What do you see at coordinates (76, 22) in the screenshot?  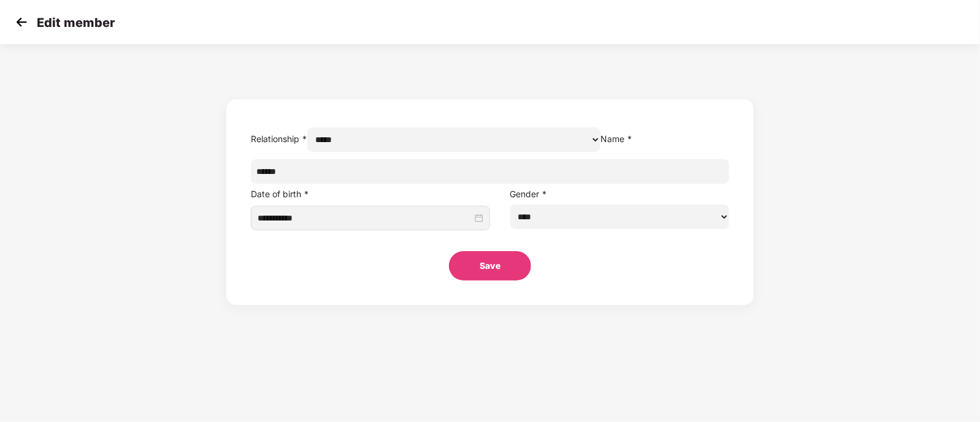 I see `p: Edit member` at bounding box center [76, 22].